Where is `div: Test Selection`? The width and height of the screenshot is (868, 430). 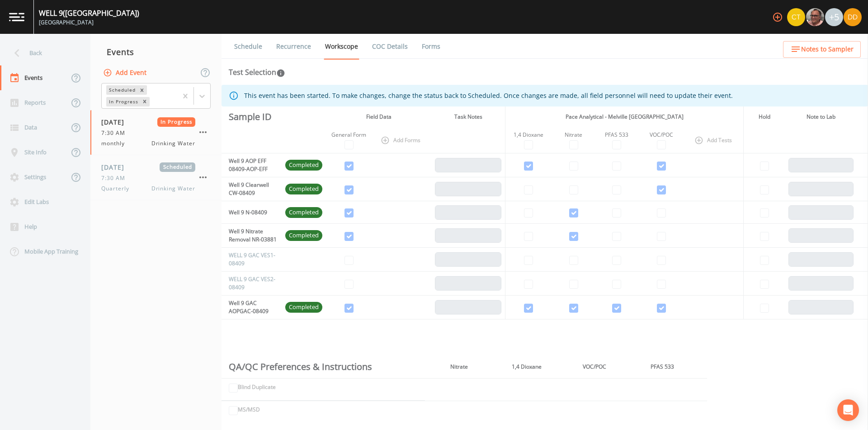
div: Test Selection is located at coordinates (257, 72).